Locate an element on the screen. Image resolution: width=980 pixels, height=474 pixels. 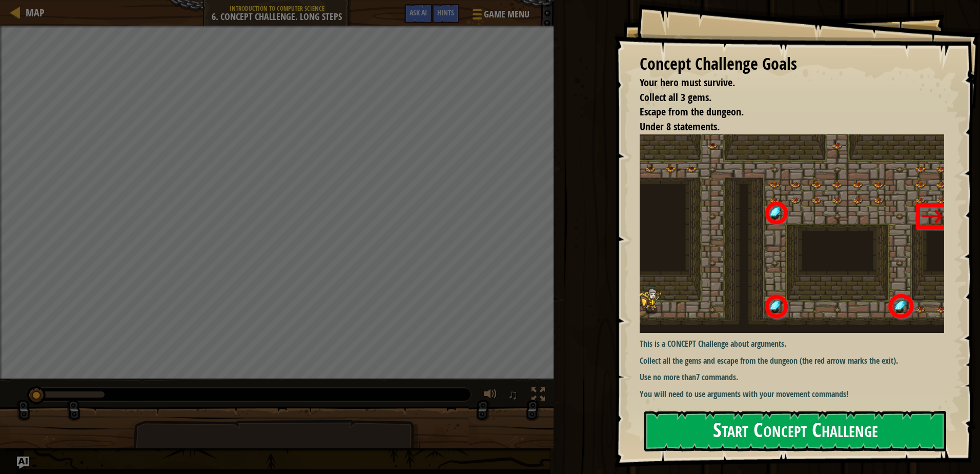
a: Map is located at coordinates (33, 12).